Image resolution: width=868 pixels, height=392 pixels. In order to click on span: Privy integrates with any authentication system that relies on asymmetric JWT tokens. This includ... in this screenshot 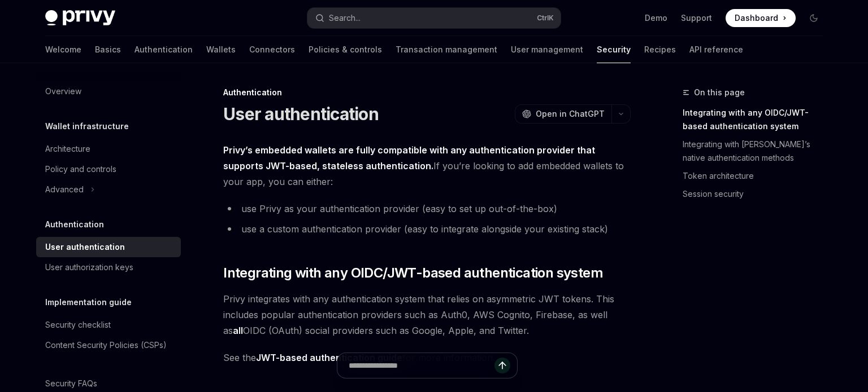, I will do `click(427, 315)`.